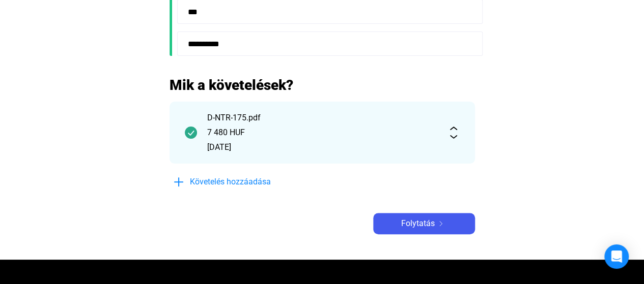 This screenshot has width=644, height=284. I want to click on img: checkmark-darker-green-circle, so click(191, 133).